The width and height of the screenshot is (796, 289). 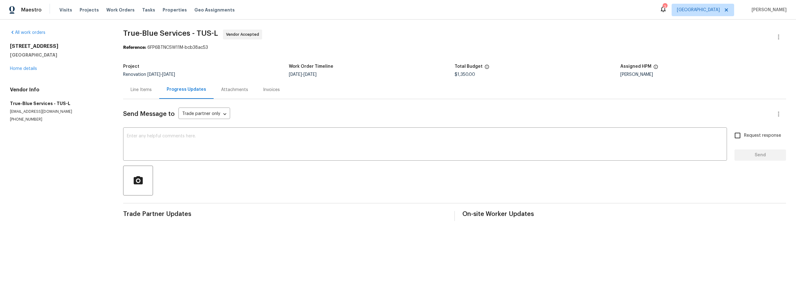 What do you see at coordinates (149, 114) in the screenshot?
I see `span: Send Message to` at bounding box center [149, 114].